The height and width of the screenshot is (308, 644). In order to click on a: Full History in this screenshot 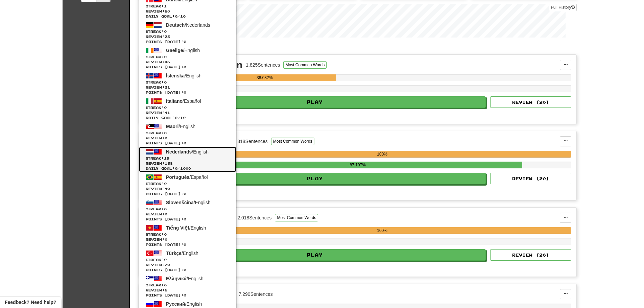, I will do `click(563, 8)`.